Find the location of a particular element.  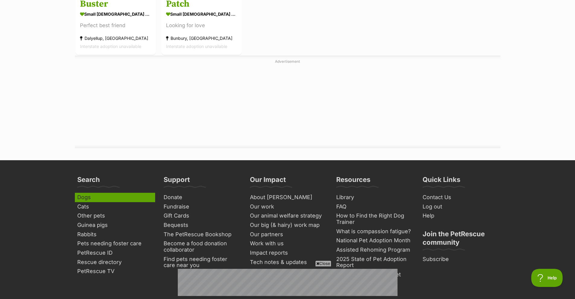

a: Impact reports is located at coordinates (288, 253).